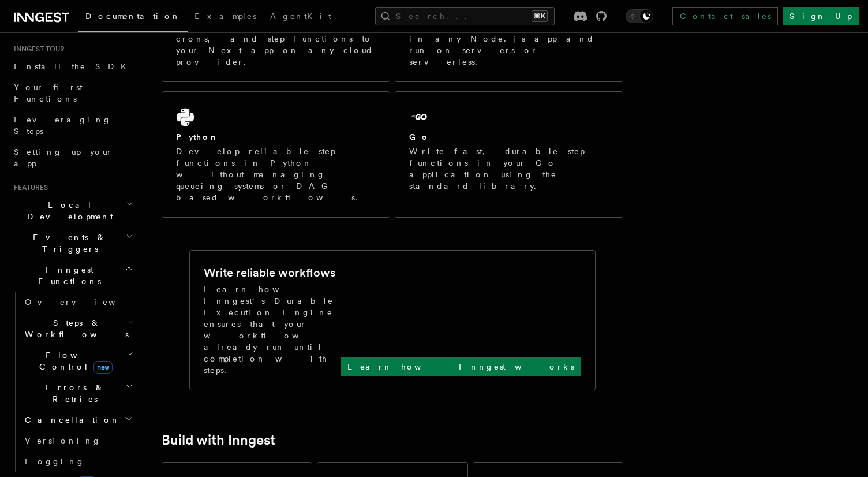  I want to click on button: Steps & Workflows, so click(78, 329).